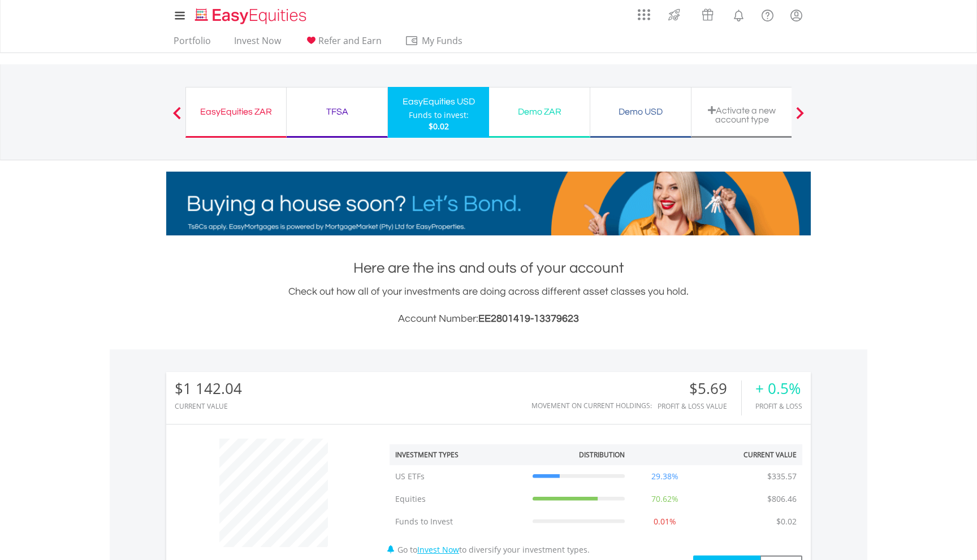  What do you see at coordinates (488, 319) in the screenshot?
I see `h3: Account Number:` at bounding box center [488, 319].